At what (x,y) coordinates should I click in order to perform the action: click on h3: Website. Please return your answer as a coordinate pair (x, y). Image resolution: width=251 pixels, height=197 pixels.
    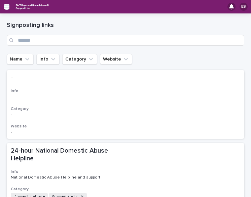
    Looking at the image, I should click on (126, 127).